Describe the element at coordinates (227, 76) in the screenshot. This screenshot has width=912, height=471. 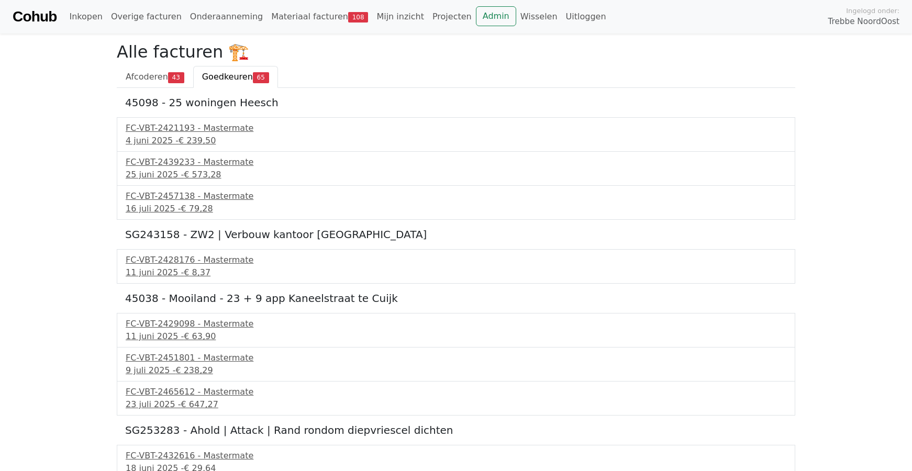
I see `span: Goedkeuren` at that location.